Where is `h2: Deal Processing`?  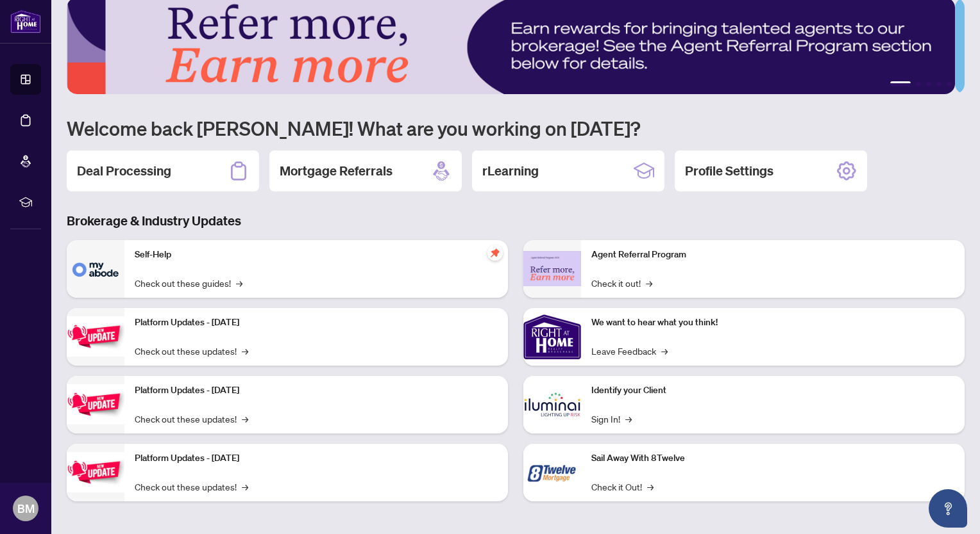 h2: Deal Processing is located at coordinates (124, 171).